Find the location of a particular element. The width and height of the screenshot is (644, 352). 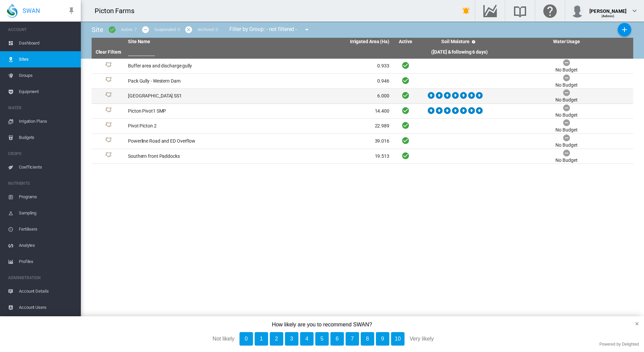

button: 10, Very likely is located at coordinates (398, 339).